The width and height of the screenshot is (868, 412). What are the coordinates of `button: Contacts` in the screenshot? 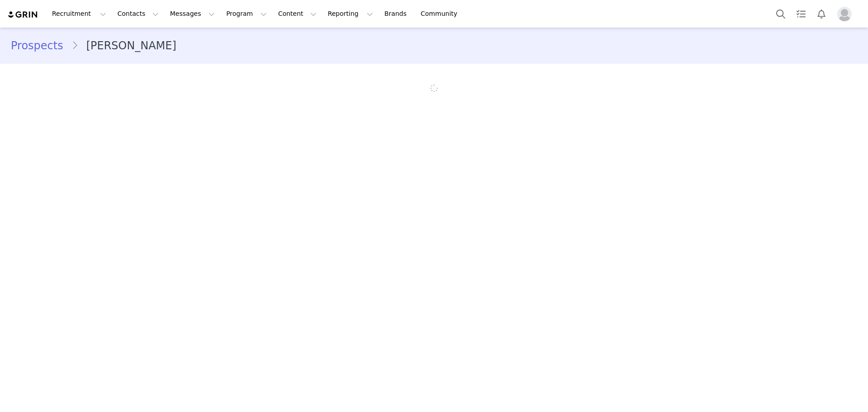 It's located at (138, 14).